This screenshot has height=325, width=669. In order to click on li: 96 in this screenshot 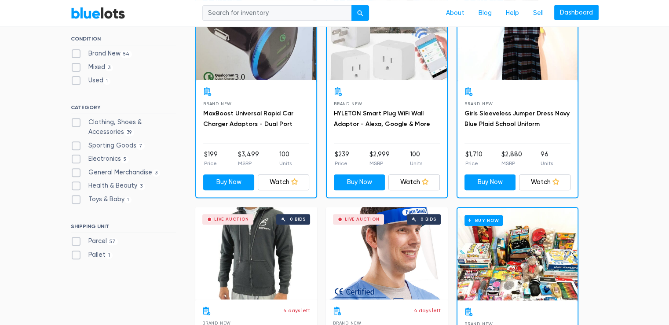, I will do `click(547, 158)`.